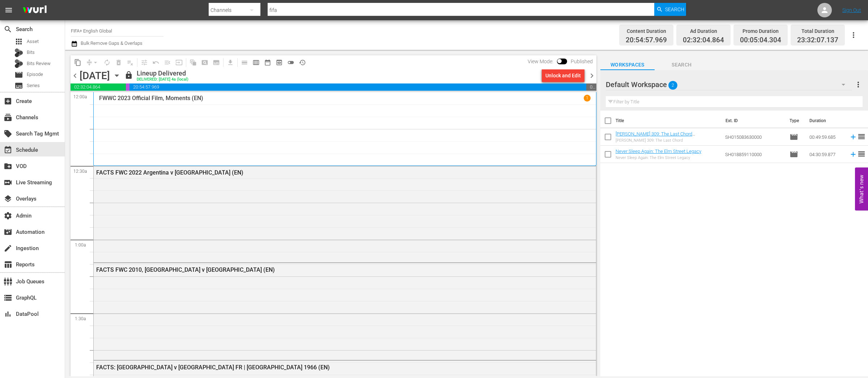 The width and height of the screenshot is (868, 378). Describe the element at coordinates (163, 74) in the screenshot. I see `div: Lineup Delivered` at that location.